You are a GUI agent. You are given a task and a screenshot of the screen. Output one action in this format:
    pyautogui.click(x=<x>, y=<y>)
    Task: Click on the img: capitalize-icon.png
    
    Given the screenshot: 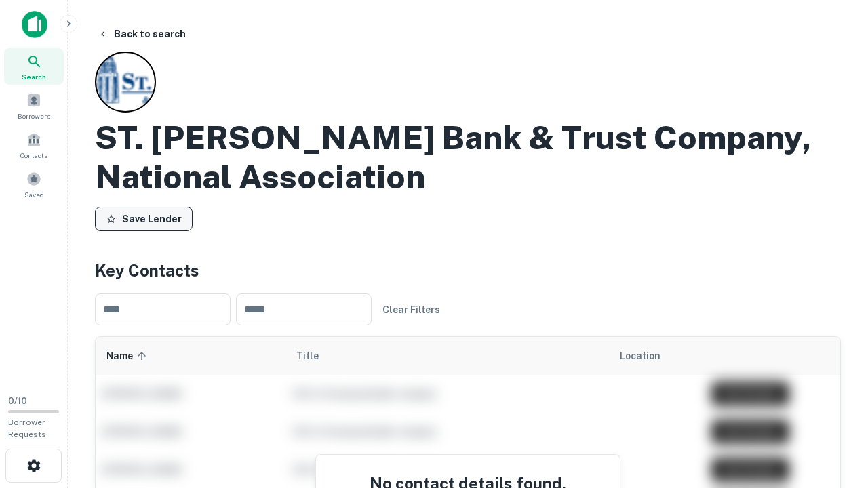 What is the action you would take?
    pyautogui.click(x=35, y=25)
    